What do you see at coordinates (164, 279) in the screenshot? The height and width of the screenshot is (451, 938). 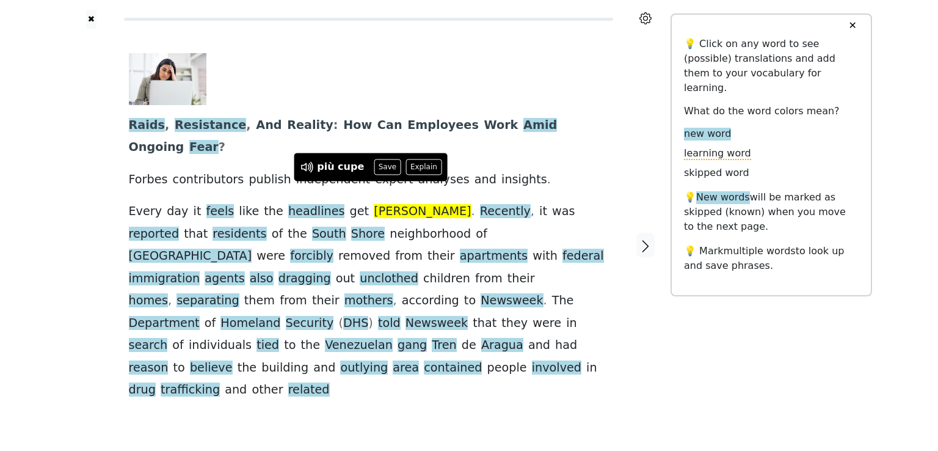 I see `span: immigration` at bounding box center [164, 279].